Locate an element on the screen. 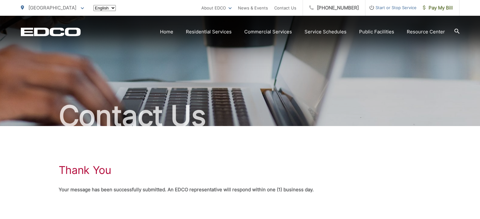  a: Service Schedules is located at coordinates (326, 32).